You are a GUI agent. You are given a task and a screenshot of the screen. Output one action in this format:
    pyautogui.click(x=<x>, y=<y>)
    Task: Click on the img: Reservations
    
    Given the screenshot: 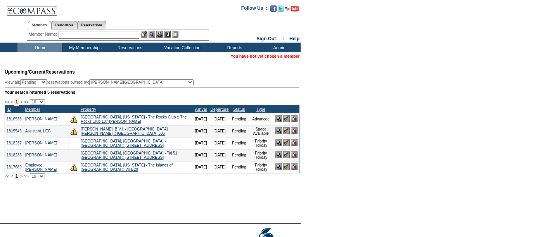 What is the action you would take?
    pyautogui.click(x=167, y=34)
    